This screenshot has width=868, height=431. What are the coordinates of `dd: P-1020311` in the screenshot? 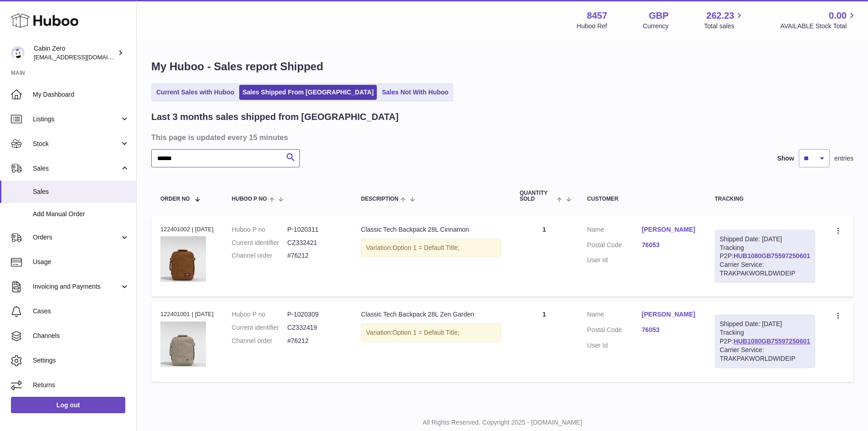 It's located at (315, 229).